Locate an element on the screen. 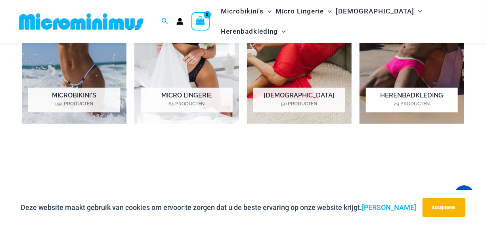 The height and width of the screenshot is (225, 486). font: 29 producten is located at coordinates (412, 104).